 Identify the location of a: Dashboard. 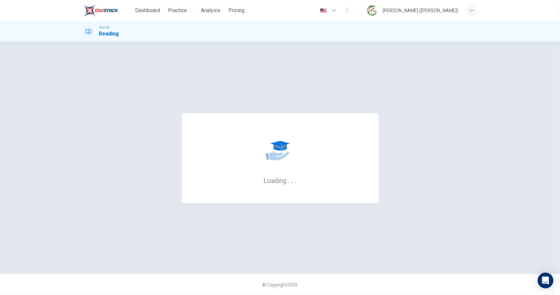
(148, 11).